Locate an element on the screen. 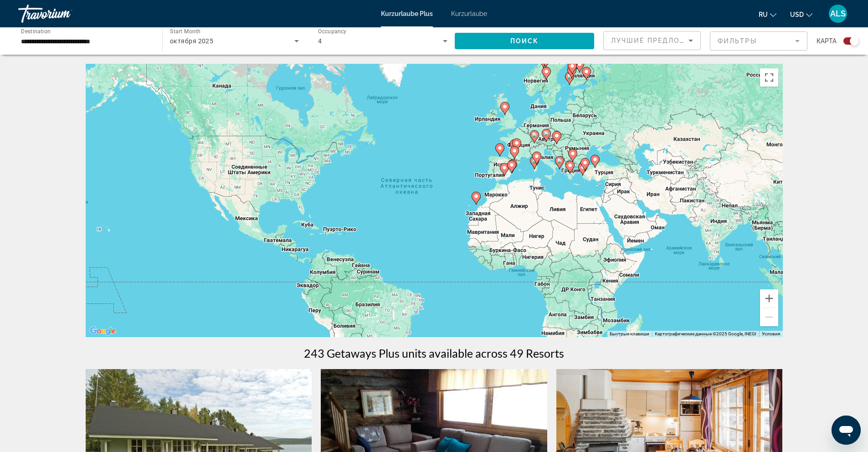 The height and width of the screenshot is (452, 868). a: Kurzurlaube Plus is located at coordinates (407, 14).